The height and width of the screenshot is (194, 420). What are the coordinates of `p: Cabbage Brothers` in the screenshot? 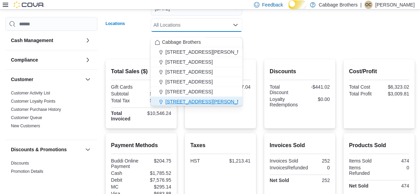 It's located at (338, 5).